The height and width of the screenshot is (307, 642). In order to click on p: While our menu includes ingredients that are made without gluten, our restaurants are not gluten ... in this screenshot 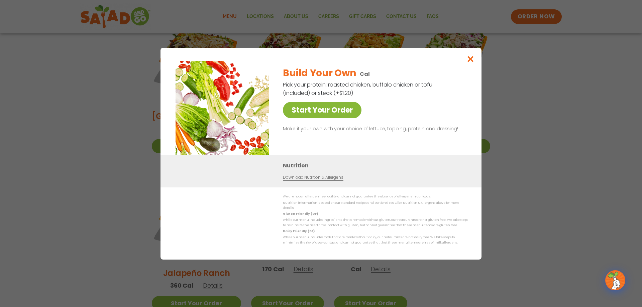, I will do `click(375, 223)`.